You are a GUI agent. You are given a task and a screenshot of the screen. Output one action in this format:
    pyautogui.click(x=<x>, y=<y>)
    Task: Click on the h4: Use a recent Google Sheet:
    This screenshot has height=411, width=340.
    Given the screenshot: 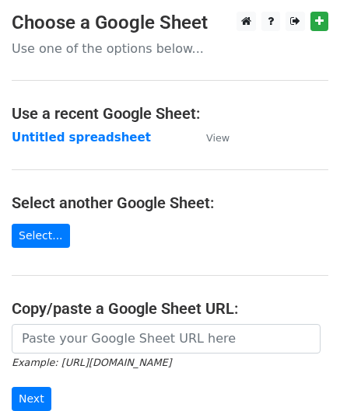 What is the action you would take?
    pyautogui.click(x=169, y=113)
    